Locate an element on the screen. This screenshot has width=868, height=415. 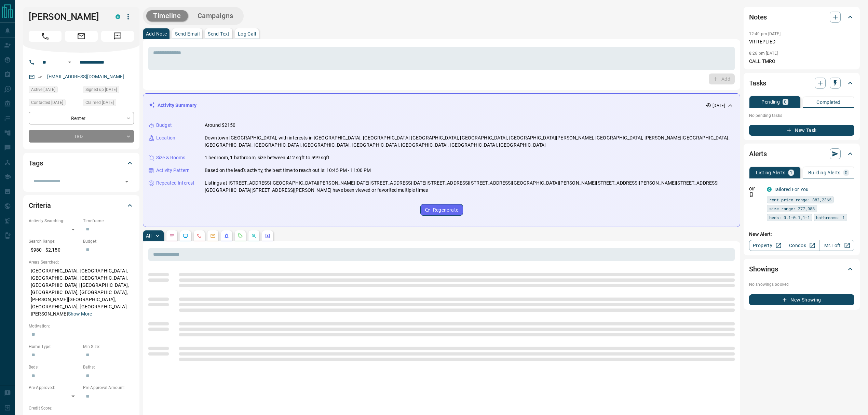
p: Add Note is located at coordinates (156, 34).